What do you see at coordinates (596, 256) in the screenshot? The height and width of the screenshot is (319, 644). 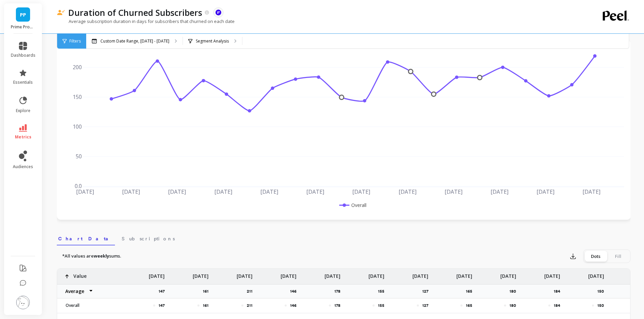 I see `div: Dots` at bounding box center [596, 256].